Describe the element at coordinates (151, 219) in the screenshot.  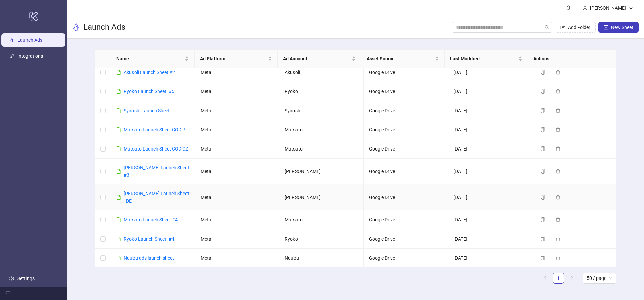
I see `a: Matsato Launch Sheet #4` at that location.